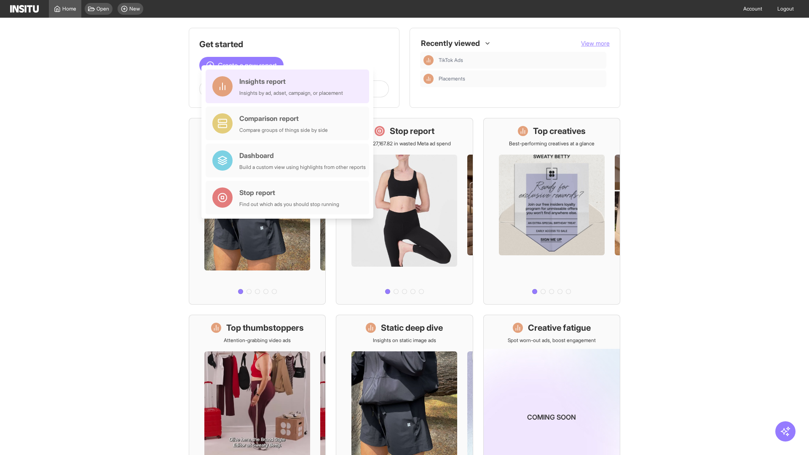 Image resolution: width=809 pixels, height=455 pixels. I want to click on span: View more, so click(595, 43).